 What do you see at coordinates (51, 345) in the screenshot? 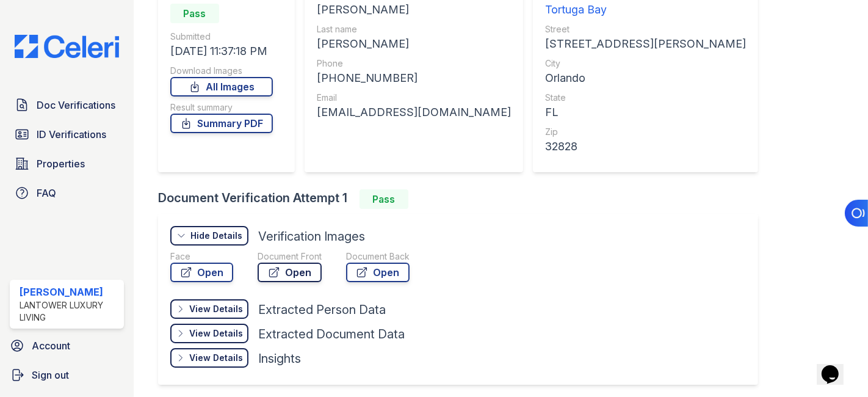
I see `span: Account` at bounding box center [51, 345].